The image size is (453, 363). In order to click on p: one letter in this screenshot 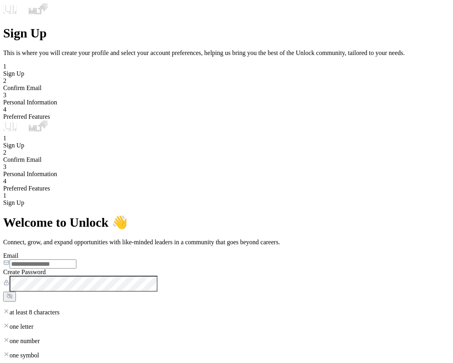, I will do `click(227, 326)`.